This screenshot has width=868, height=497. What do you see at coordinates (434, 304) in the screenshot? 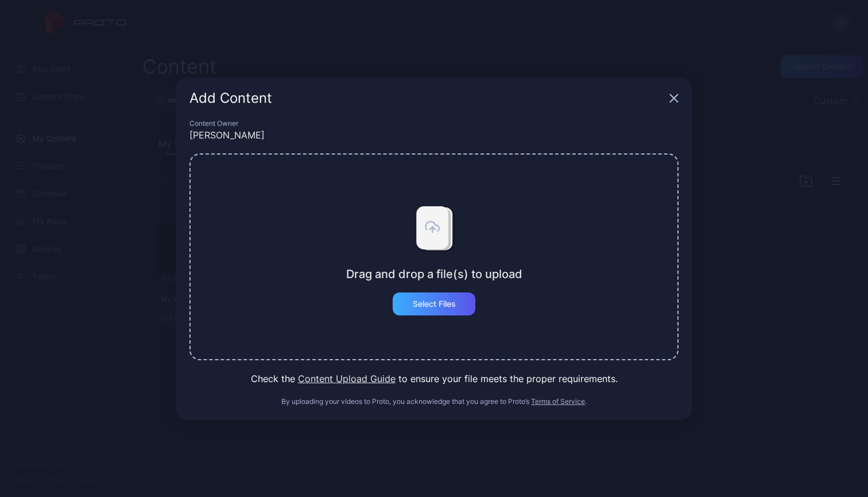
I see `button: Select Files` at bounding box center [434, 304].